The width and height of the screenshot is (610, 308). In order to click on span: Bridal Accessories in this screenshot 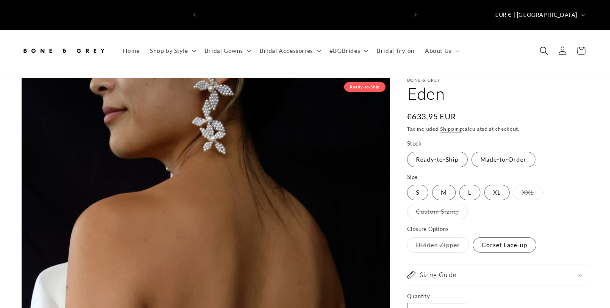, I will do `click(286, 51)`.